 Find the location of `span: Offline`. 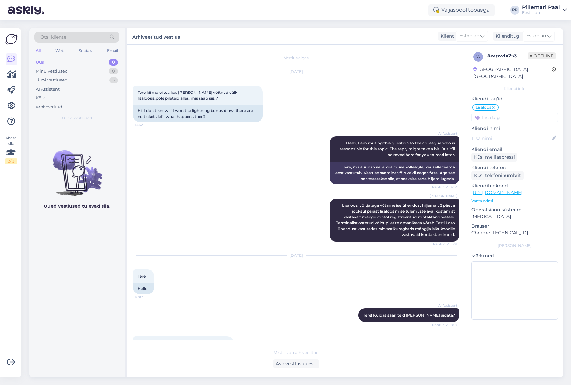

span: Offline is located at coordinates (542, 56).